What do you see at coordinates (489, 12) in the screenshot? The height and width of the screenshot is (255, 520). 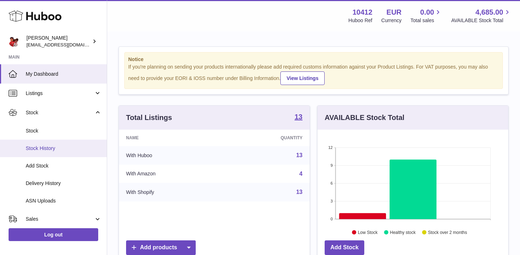 I see `span: 4,685.00` at bounding box center [489, 12].